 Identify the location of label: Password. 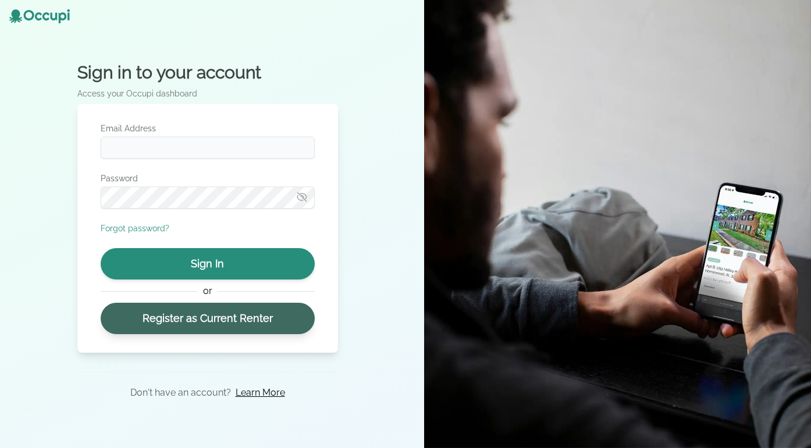
(208, 179).